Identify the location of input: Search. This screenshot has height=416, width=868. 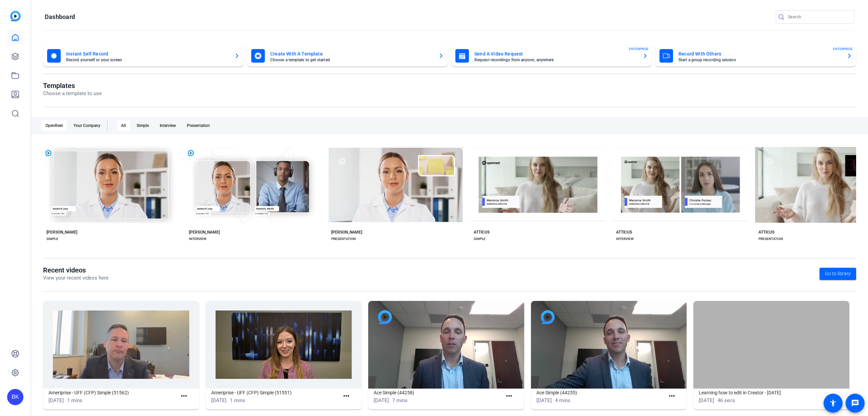
(818, 17).